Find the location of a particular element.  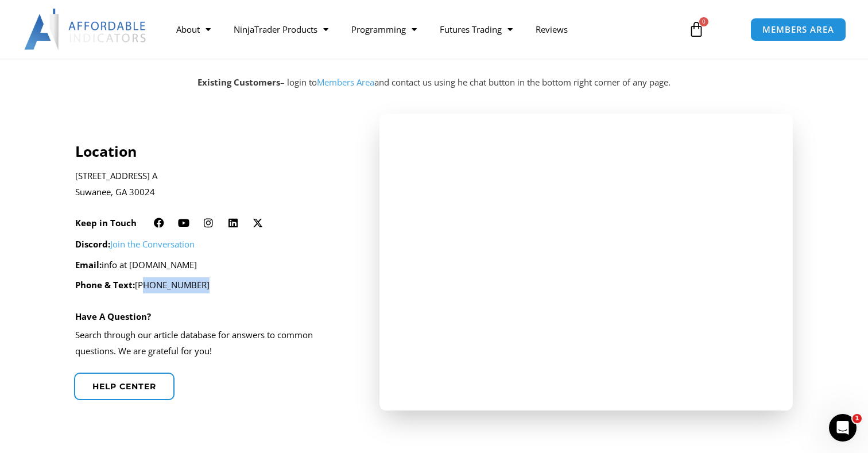

p: Search through our article database for answers to common questions. We are grateful for you! is located at coordinates (212, 343).